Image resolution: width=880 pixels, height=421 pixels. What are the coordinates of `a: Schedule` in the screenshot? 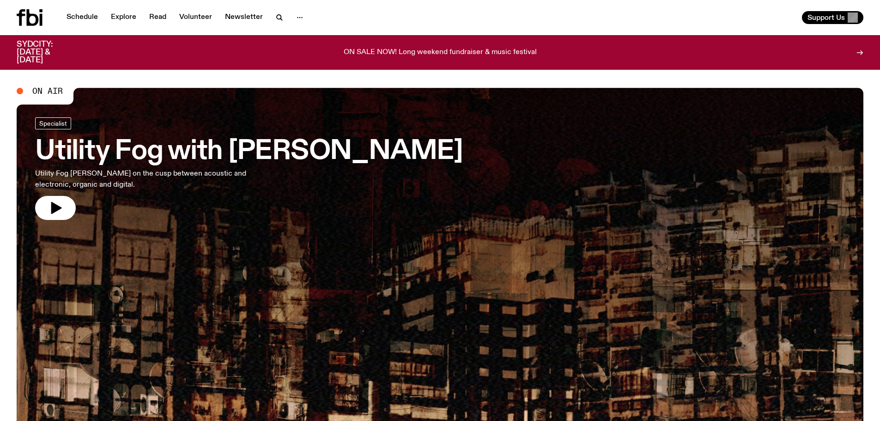 It's located at (82, 18).